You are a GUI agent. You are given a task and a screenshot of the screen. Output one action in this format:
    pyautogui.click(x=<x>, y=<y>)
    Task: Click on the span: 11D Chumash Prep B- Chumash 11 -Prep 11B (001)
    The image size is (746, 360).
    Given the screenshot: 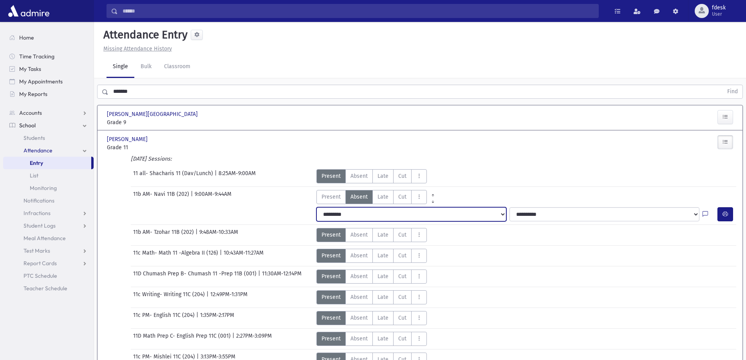 What is the action you would take?
    pyautogui.click(x=195, y=277)
    